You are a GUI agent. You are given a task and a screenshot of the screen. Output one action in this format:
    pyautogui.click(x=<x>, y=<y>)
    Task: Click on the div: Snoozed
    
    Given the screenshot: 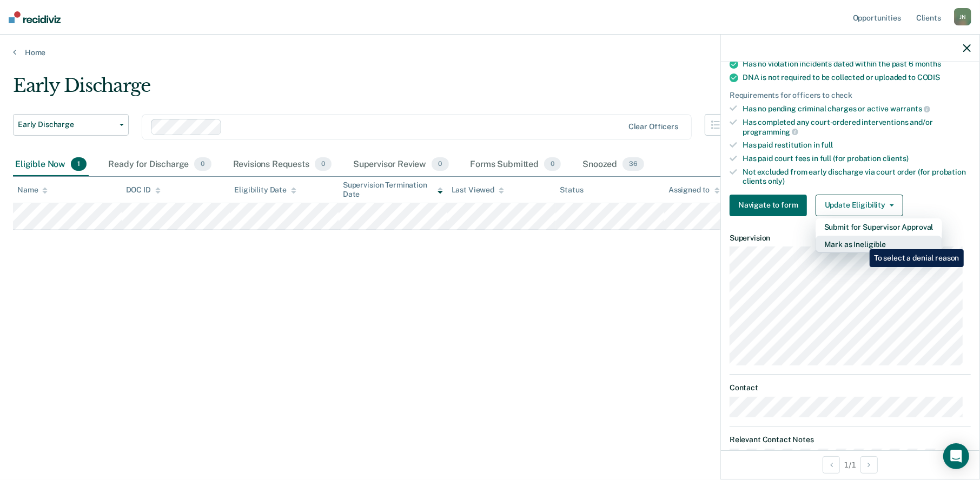 What is the action you would take?
    pyautogui.click(x=613, y=165)
    